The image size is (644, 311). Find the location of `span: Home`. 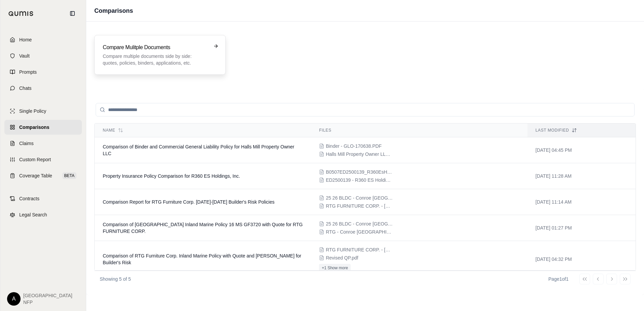

span: Home is located at coordinates (25, 40).